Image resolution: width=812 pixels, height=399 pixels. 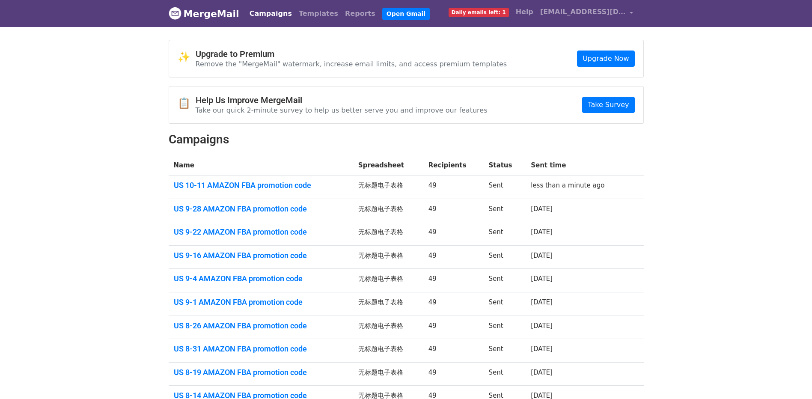 What do you see at coordinates (342, 110) in the screenshot?
I see `p: Take our quick 2-minute survey to help us better serve you and improve our features` at bounding box center [342, 110].